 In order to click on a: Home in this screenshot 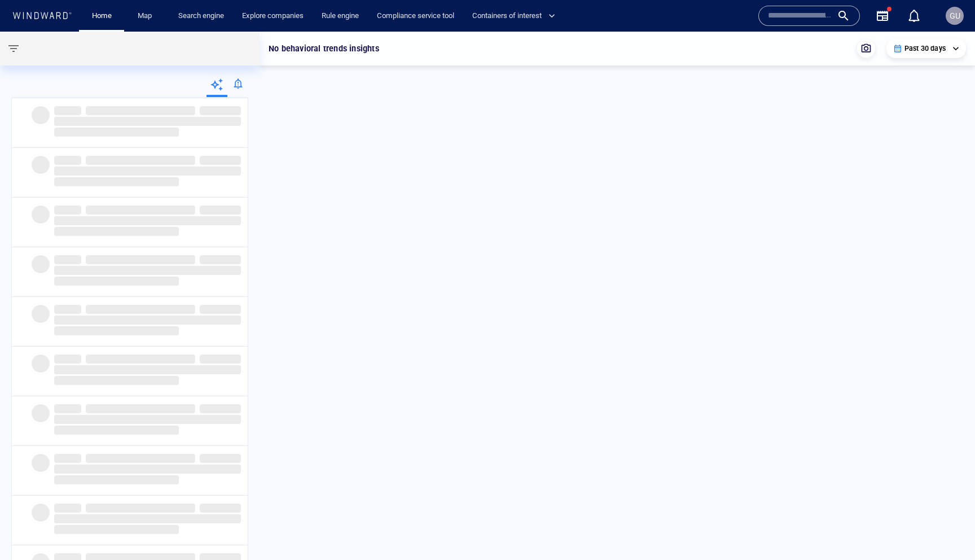, I will do `click(102, 16)`.